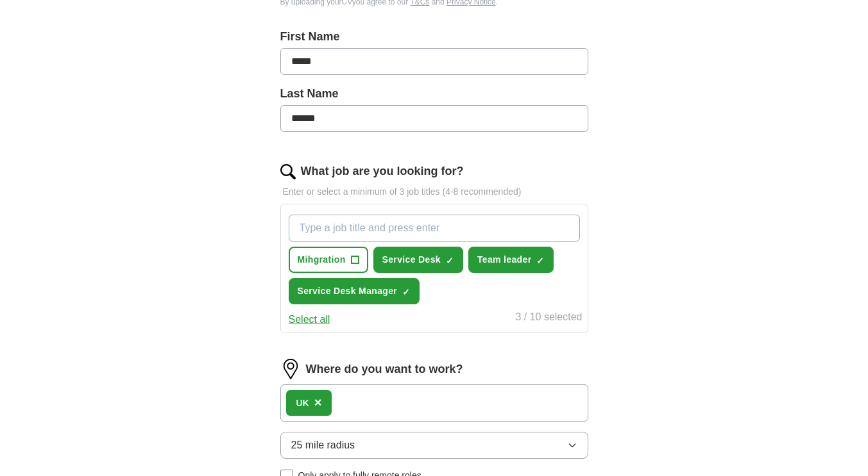 The width and height of the screenshot is (868, 476). What do you see at coordinates (384, 369) in the screenshot?
I see `label: Where do you want to work?` at bounding box center [384, 369].